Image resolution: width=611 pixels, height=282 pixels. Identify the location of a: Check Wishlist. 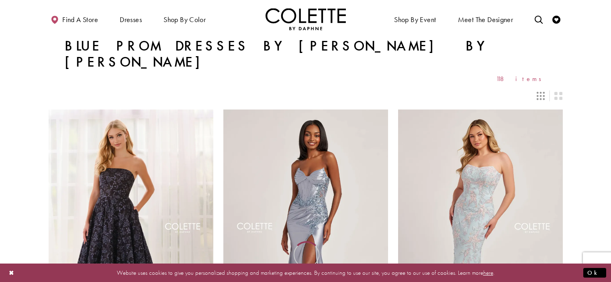
(556, 19).